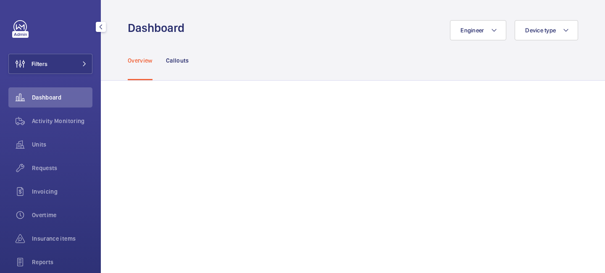 The width and height of the screenshot is (605, 273). Describe the element at coordinates (62, 121) in the screenshot. I see `span: Activity Monitoring` at that location.